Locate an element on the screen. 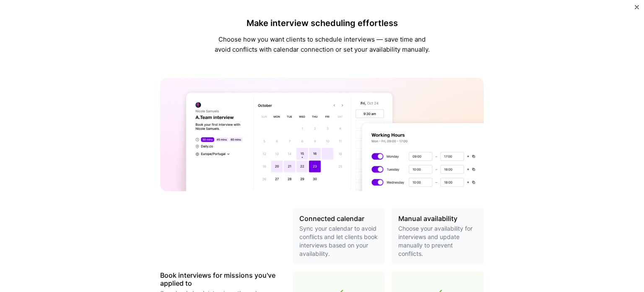  p: Choose your availability for interviews and update manually to prevent conflicts. is located at coordinates (437, 241).